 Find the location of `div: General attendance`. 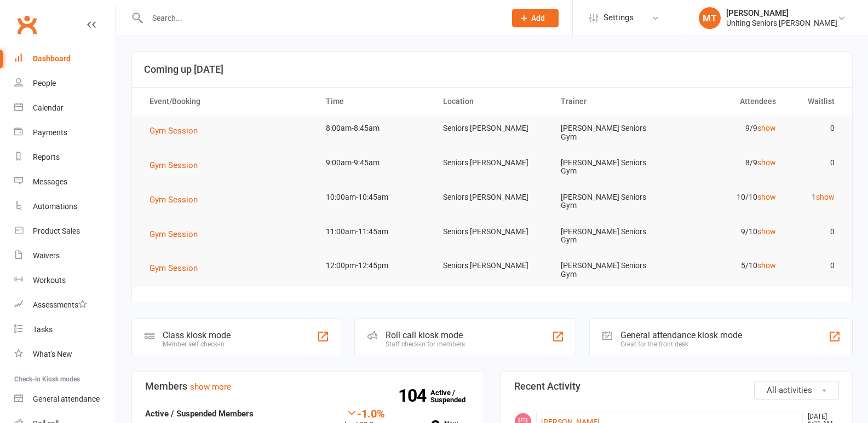

div: General attendance is located at coordinates (67, 399).